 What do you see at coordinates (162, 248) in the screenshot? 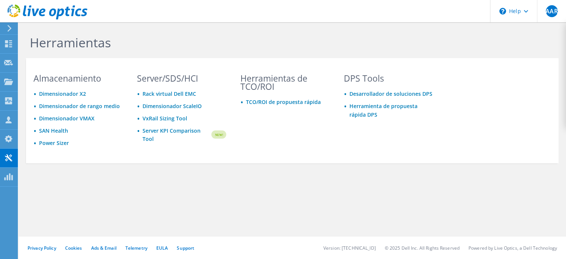
I see `a: EULA` at bounding box center [162, 248].